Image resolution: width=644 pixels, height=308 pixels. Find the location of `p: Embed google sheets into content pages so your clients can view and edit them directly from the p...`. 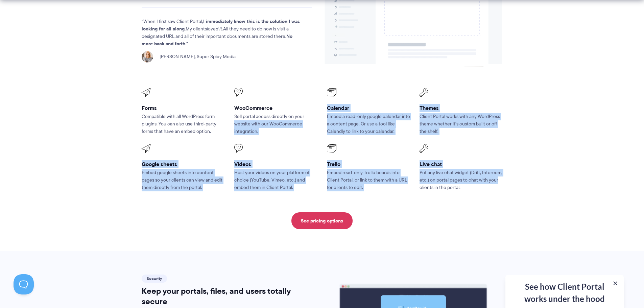

p: Embed google sheets into content pages so your clients can view and edit them directly from the p... is located at coordinates (183, 180).